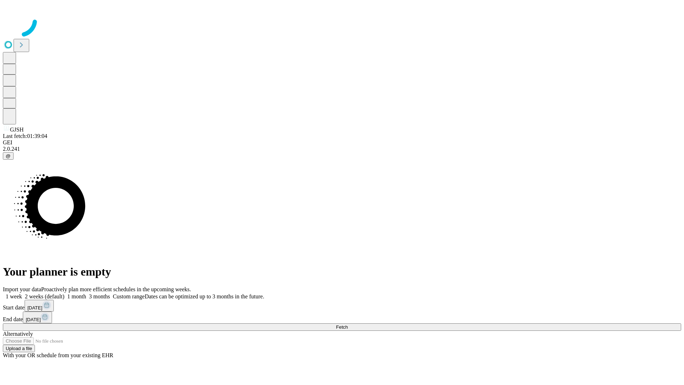 This screenshot has height=385, width=684. What do you see at coordinates (342, 327) in the screenshot?
I see `span: Fetch` at bounding box center [342, 327].